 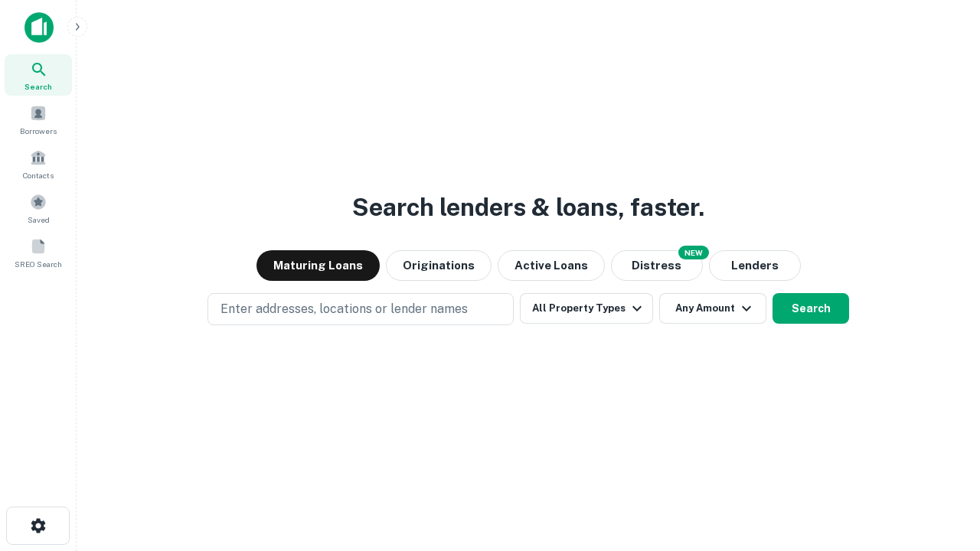 What do you see at coordinates (38, 131) in the screenshot?
I see `span: Borrowers` at bounding box center [38, 131].